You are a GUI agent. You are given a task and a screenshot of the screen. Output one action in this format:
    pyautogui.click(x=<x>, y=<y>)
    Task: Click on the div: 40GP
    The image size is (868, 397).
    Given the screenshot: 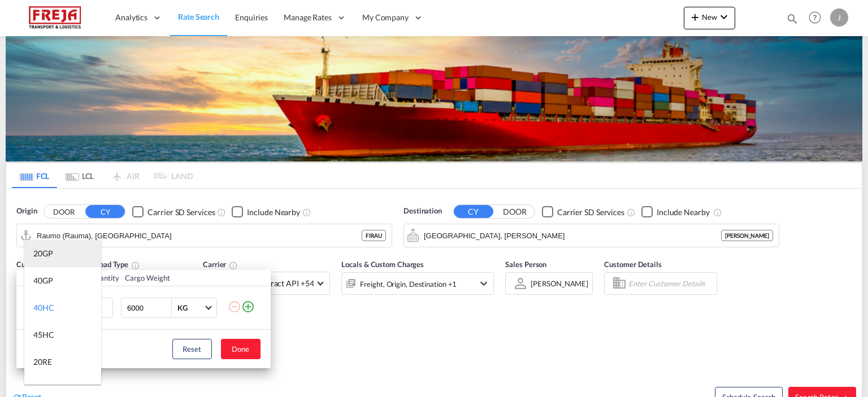 What is the action you would take?
    pyautogui.click(x=43, y=281)
    